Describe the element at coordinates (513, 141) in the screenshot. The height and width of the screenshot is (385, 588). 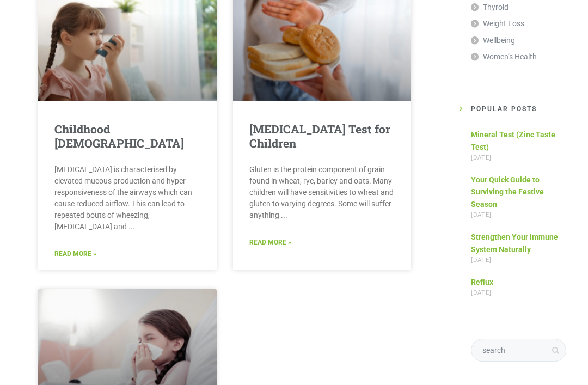
I see `a: Mineral Test (Zinc Taste Test)` at that location.